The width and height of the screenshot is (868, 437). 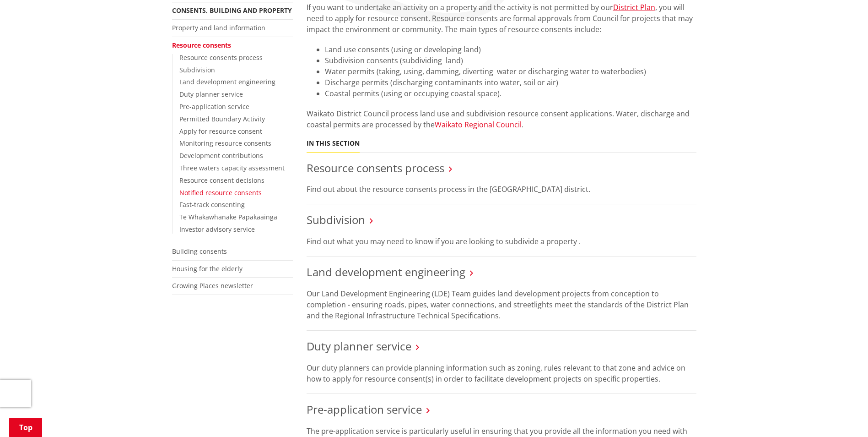 I want to click on a: Investor advisory service, so click(x=217, y=229).